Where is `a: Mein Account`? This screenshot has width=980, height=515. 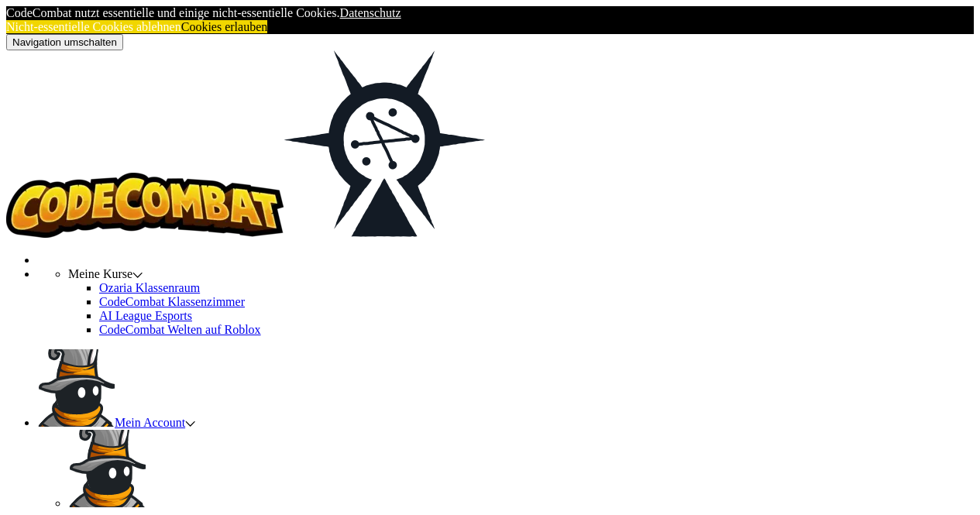
a: Mein Account is located at coordinates (116, 422).